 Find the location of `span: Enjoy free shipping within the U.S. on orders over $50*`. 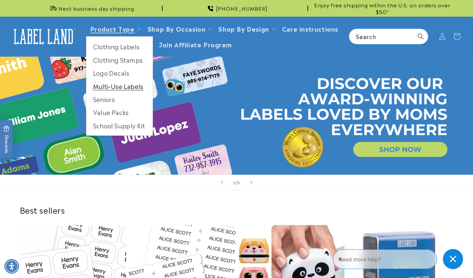

span: Enjoy free shipping within the U.S. on orders over $50* is located at coordinates (382, 8).